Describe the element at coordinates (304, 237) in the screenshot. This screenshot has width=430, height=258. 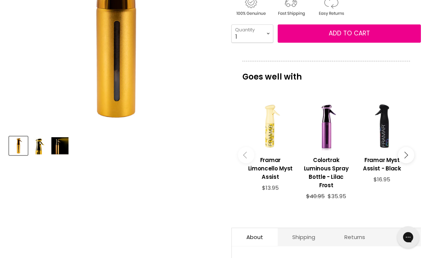
I see `a: Shipping` at that location.